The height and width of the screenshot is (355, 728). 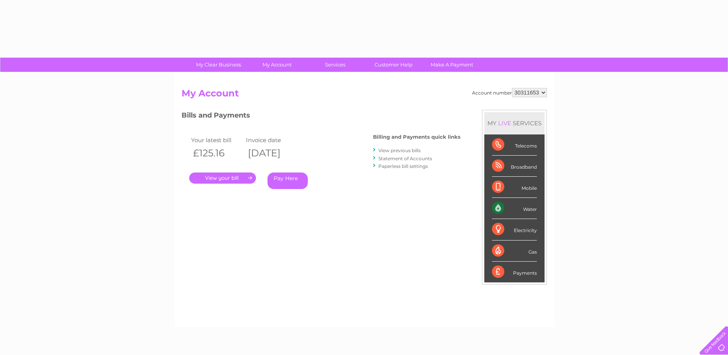 What do you see at coordinates (514, 251) in the screenshot?
I see `div: Gas` at bounding box center [514, 251].